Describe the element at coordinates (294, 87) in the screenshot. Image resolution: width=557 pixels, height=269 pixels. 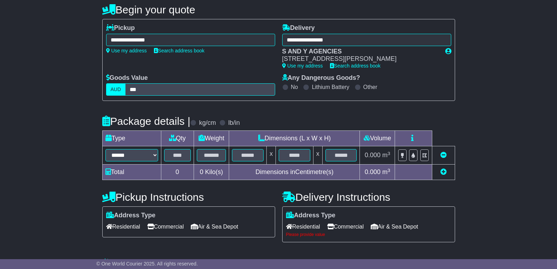
I see `label: No` at that location.